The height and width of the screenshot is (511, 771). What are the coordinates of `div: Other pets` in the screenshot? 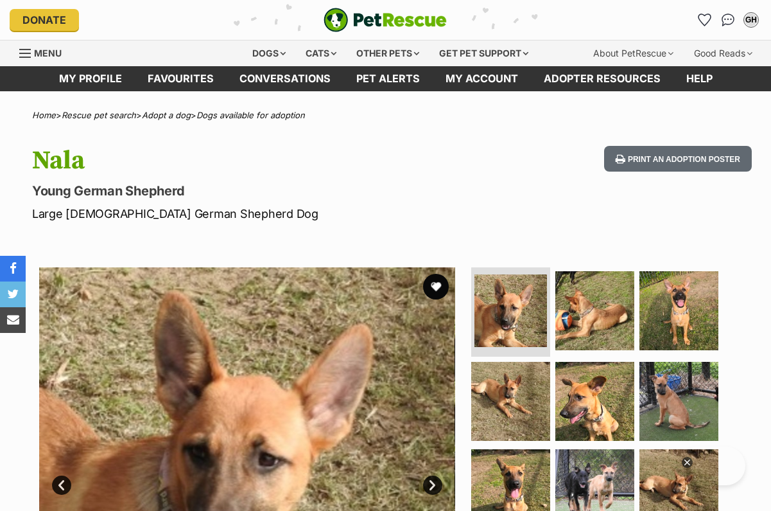 It's located at (388, 53).